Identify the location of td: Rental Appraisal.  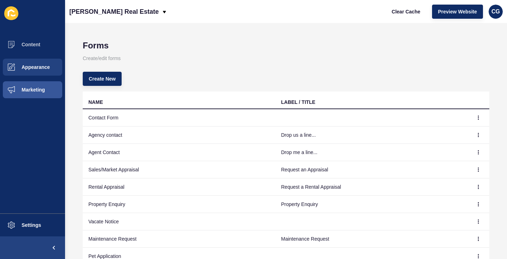
(179, 187).